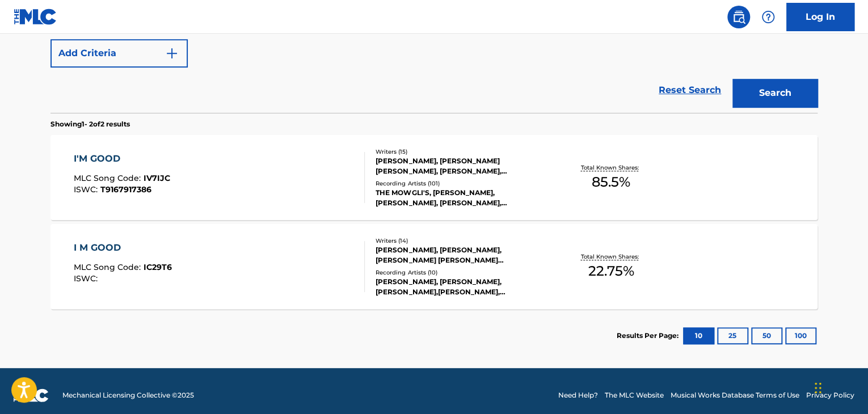 The height and width of the screenshot is (414, 868). What do you see at coordinates (634, 395) in the screenshot?
I see `a: The MLC Website` at bounding box center [634, 395].